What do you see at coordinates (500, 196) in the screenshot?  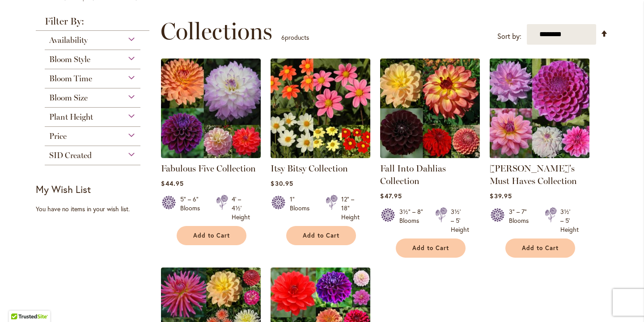 I see `span: $39.95` at bounding box center [500, 196].